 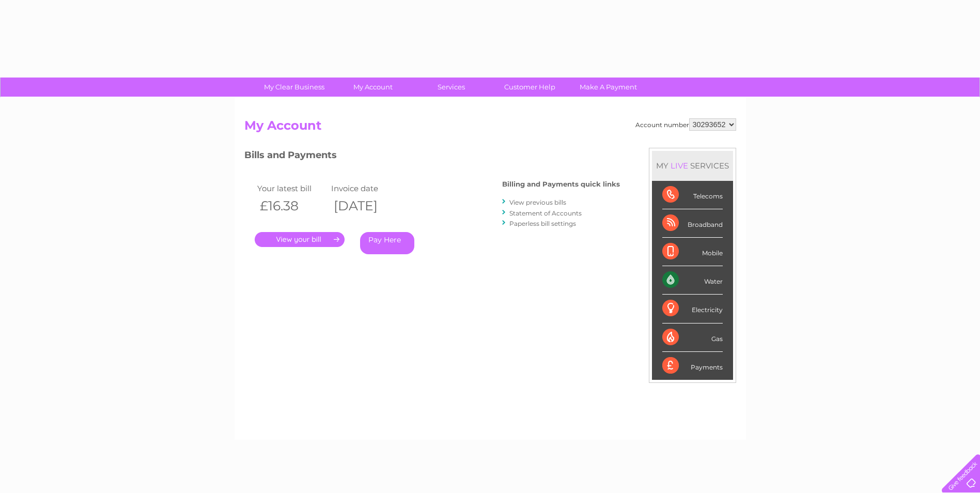 What do you see at coordinates (692, 366) in the screenshot?
I see `div: Payments` at bounding box center [692, 366].